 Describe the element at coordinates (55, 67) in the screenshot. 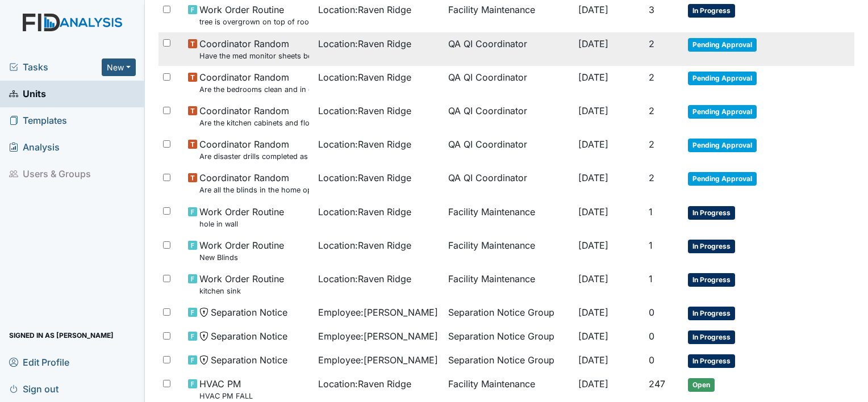

I see `span: Tasks` at that location.